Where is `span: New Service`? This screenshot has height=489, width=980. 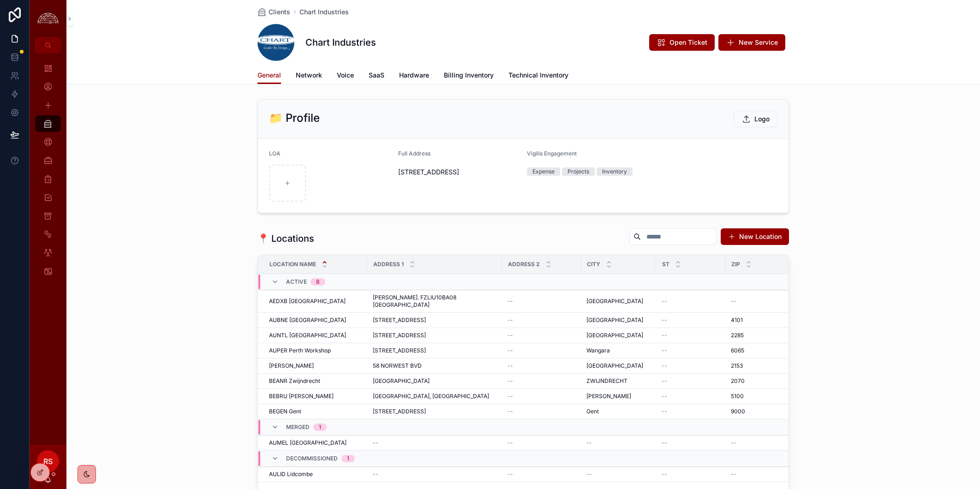
span: New Service is located at coordinates (759, 42).